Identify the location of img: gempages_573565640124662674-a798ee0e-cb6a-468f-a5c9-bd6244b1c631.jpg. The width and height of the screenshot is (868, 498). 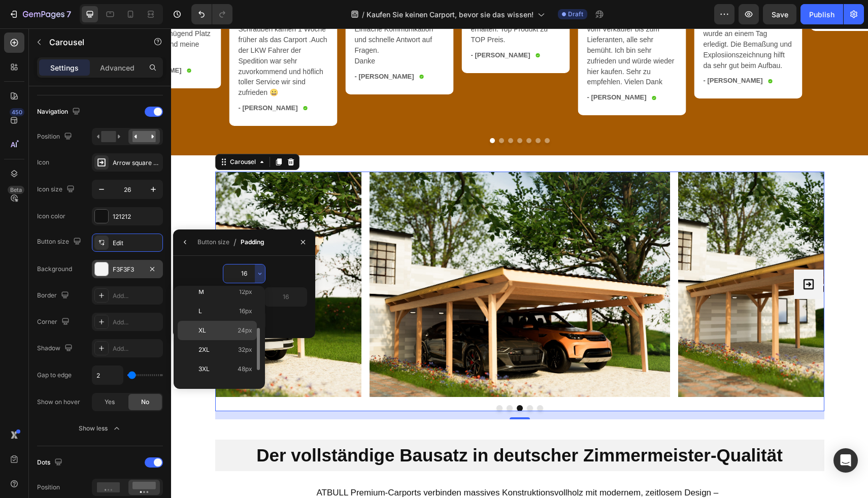
(658, 256).